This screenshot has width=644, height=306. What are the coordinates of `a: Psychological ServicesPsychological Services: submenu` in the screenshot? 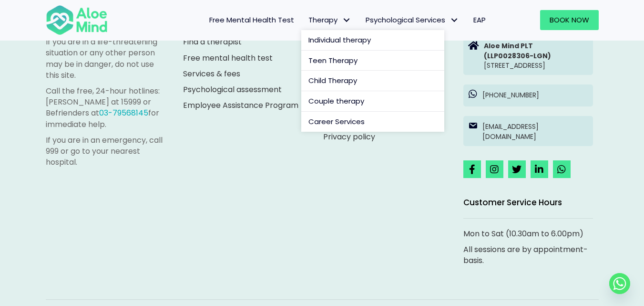 It's located at (413, 20).